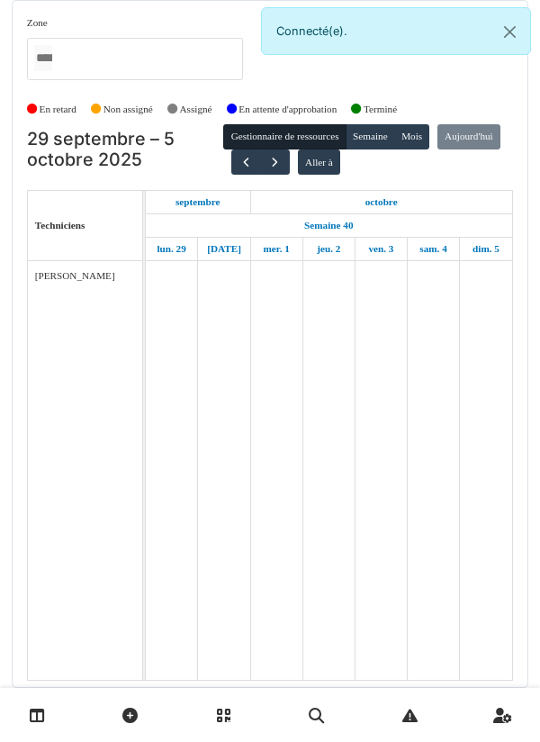 This screenshot has height=742, width=540. What do you see at coordinates (433, 249) in the screenshot?
I see `a: 4 octobre 2025` at bounding box center [433, 249].